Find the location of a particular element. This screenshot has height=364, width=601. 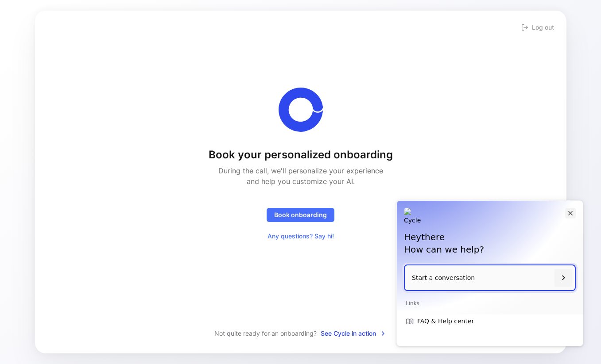

button: Book onboarding is located at coordinates (300, 215).